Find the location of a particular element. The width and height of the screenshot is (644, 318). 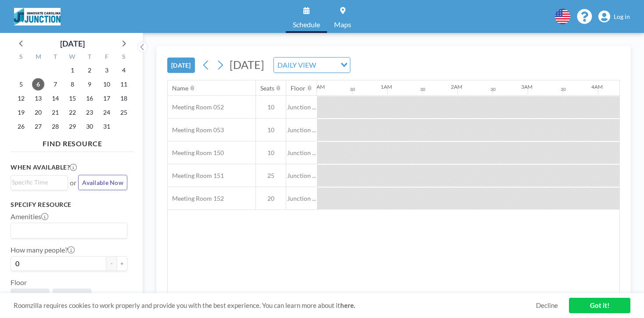

span: Sunday, October 5, 2025 is located at coordinates (21, 84).